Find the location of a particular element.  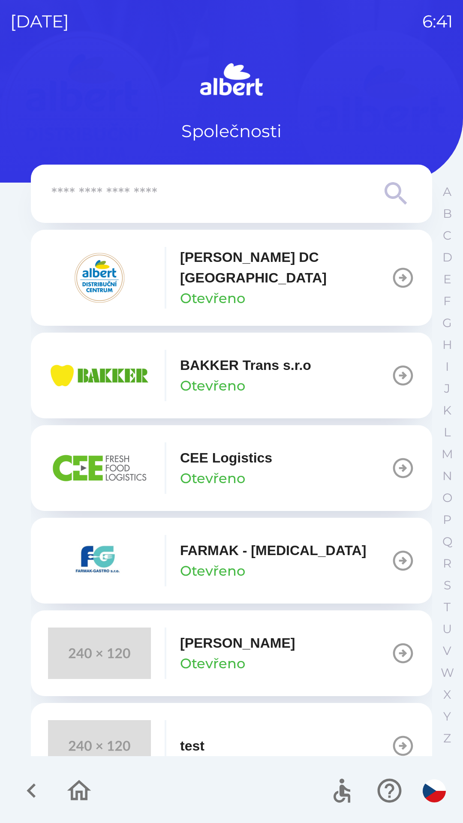

p: P is located at coordinates (447, 520).